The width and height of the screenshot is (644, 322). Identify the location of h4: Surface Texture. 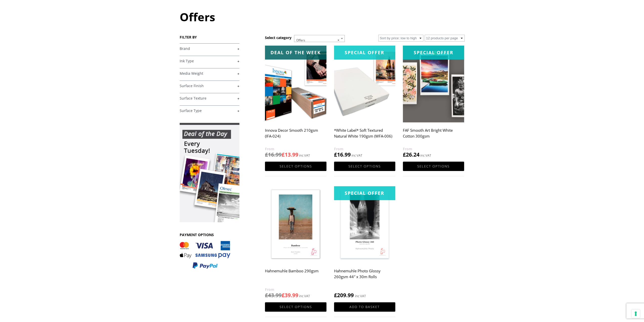
(210, 98).